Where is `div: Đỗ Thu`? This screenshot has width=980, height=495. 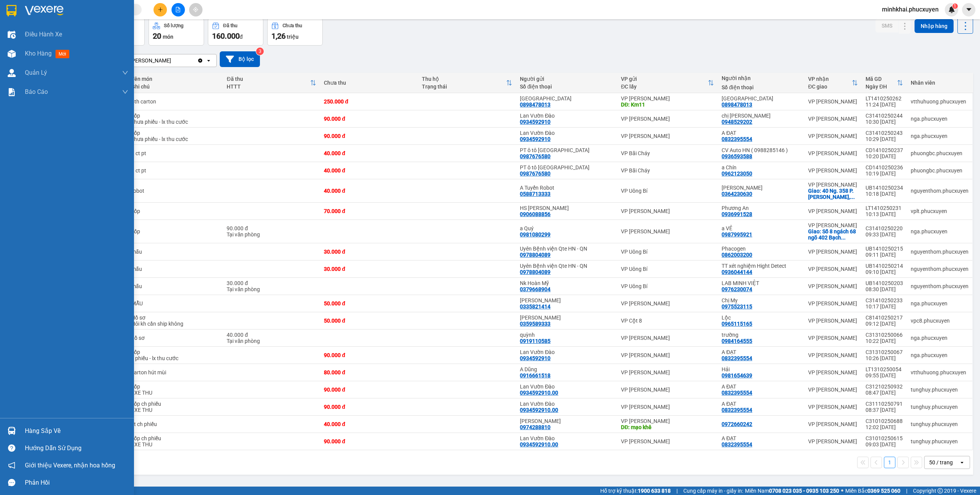 div: Đỗ Thu is located at coordinates (761, 188).